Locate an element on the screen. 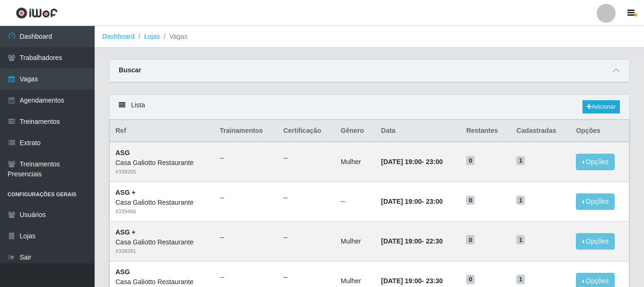  img: CoreUI Logo is located at coordinates (37, 13).